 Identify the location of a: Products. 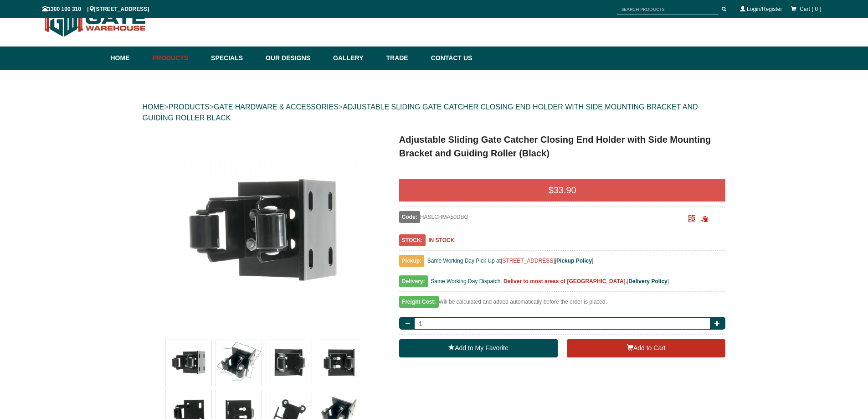
(177, 58).